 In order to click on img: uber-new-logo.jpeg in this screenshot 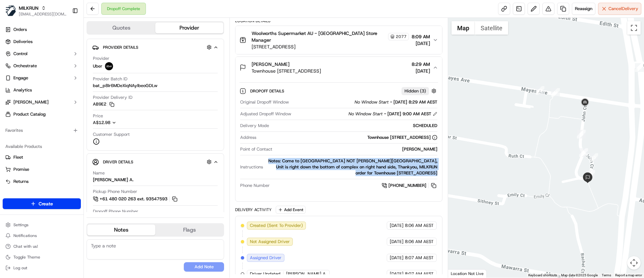, I will do `click(109, 66)`.